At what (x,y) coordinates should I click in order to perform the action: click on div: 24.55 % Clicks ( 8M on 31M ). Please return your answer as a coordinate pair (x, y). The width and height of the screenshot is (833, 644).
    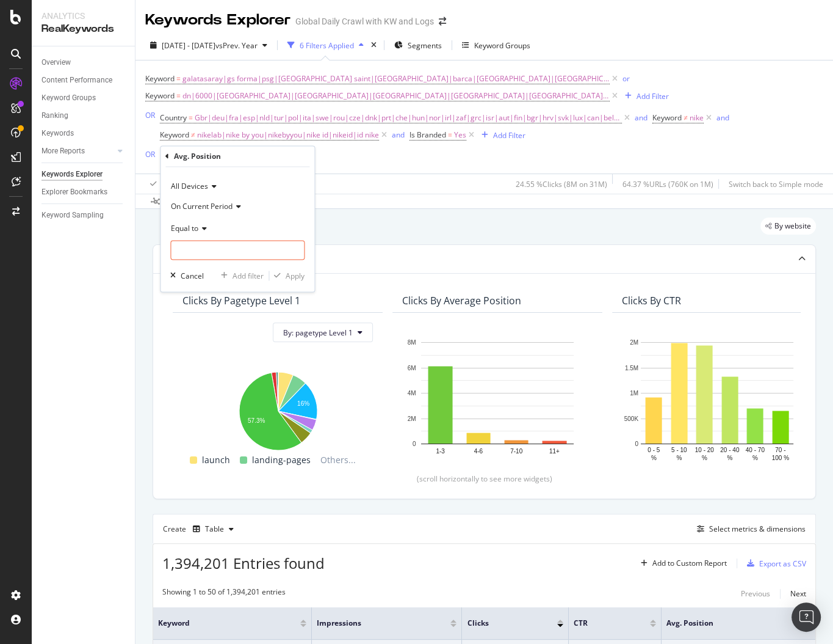
    Looking at the image, I should click on (562, 184).